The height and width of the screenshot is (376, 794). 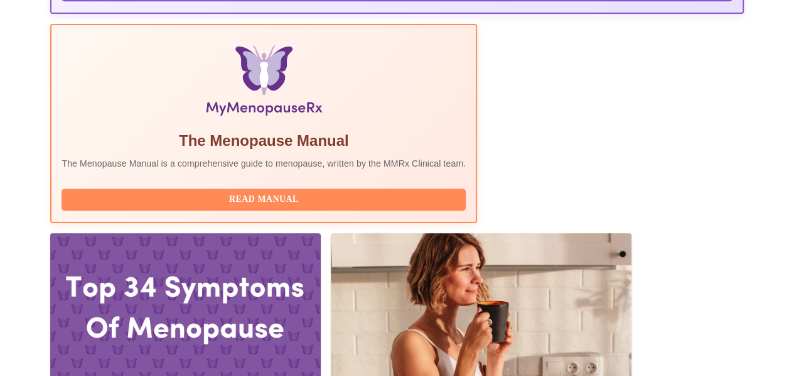 I want to click on p: The Menopause Manual is a comprehensive guide to menopause, written by the MMRx Clinical team., so click(x=264, y=163).